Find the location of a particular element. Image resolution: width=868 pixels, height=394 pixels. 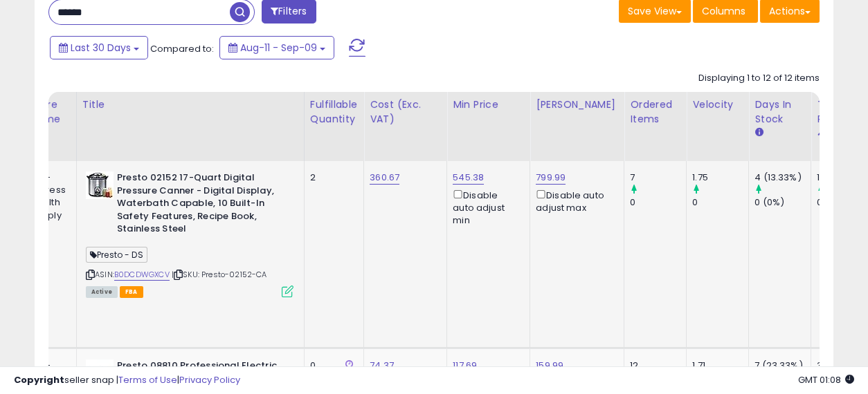

div: 0 (0%) is located at coordinates (782, 203).